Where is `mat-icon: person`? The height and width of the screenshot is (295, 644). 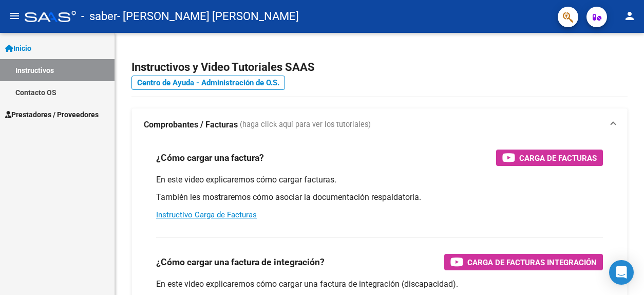 mat-icon: person is located at coordinates (629, 16).